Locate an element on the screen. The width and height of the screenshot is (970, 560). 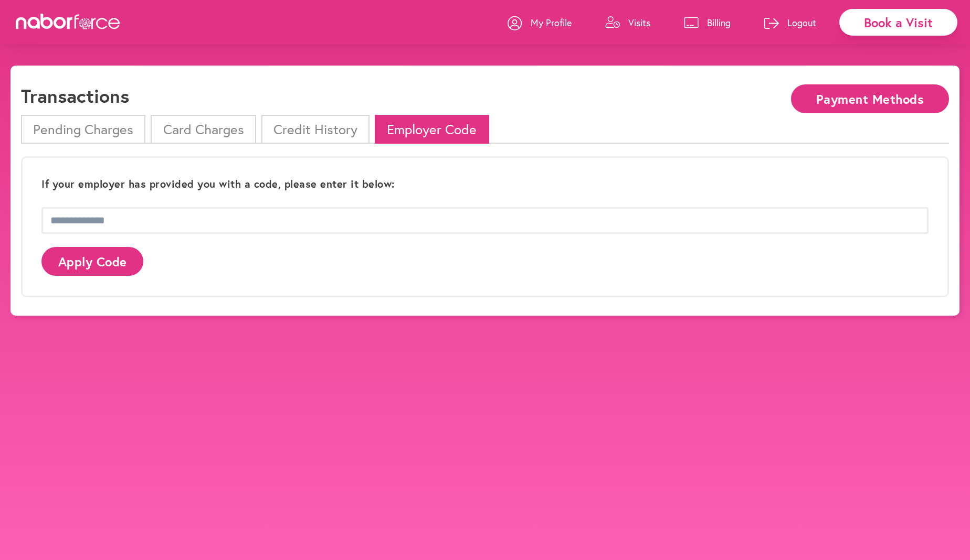
button: Apply Code is located at coordinates (92, 261).